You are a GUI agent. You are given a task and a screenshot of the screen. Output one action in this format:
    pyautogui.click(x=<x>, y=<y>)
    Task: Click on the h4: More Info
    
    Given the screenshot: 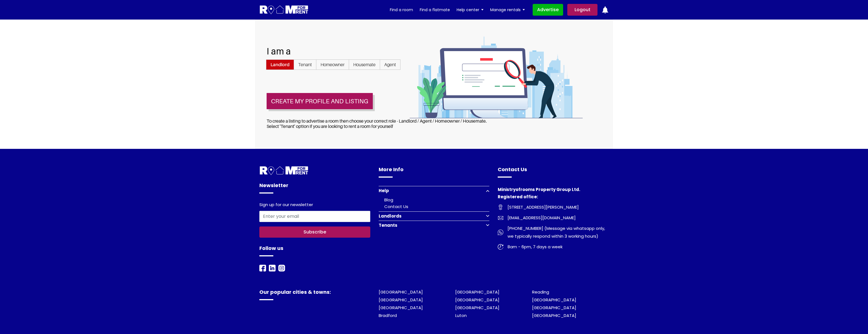 What is the action you would take?
    pyautogui.click(x=434, y=172)
    